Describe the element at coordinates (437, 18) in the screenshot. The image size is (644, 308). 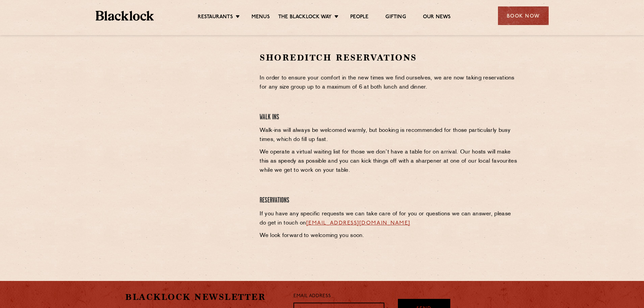
I see `a: Our News` at that location.